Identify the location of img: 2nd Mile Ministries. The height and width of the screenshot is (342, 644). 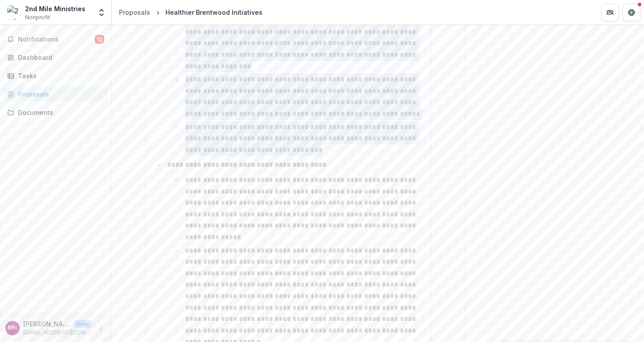
(14, 12).